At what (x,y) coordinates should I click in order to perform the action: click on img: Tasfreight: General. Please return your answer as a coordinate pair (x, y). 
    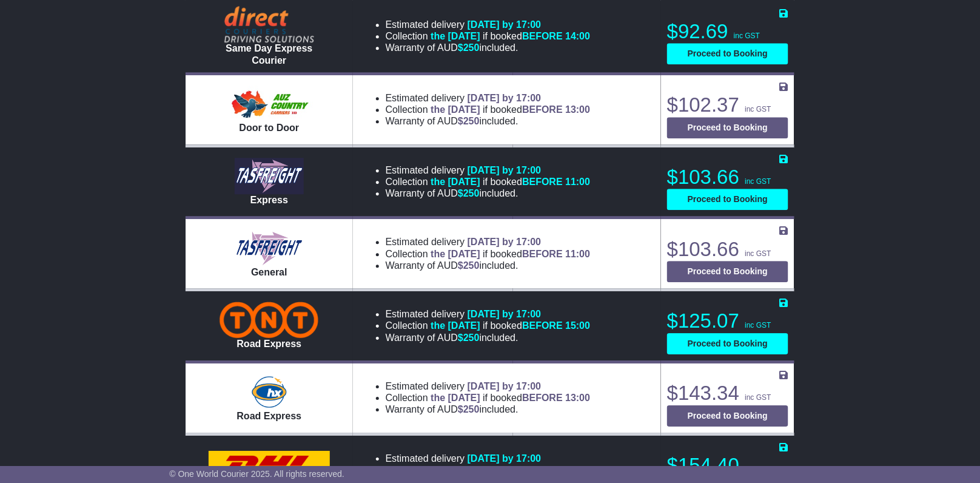
    Looking at the image, I should click on (269, 248).